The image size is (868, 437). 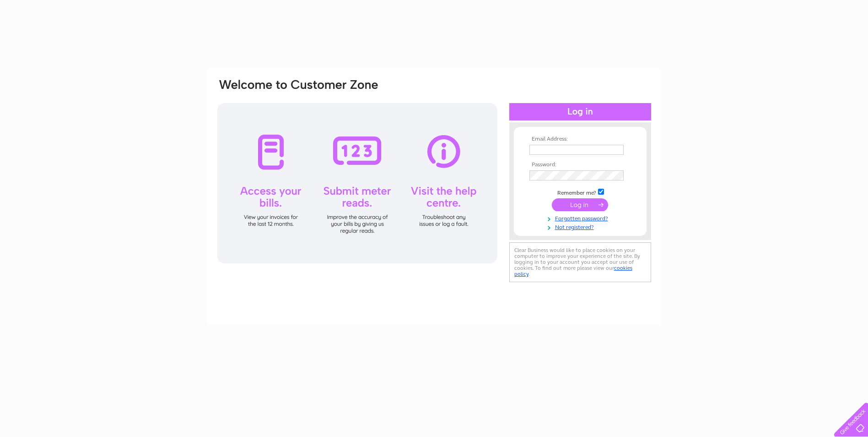 I want to click on a: Forgotten password?, so click(x=581, y=217).